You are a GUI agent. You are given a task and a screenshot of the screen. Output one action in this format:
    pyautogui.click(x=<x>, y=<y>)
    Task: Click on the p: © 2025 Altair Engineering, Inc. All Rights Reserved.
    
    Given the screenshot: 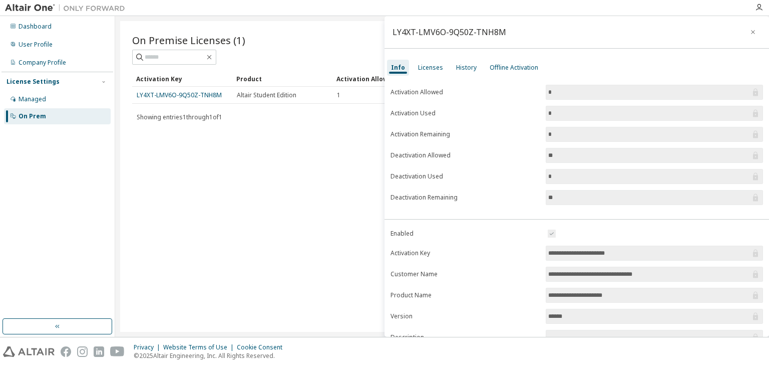 What is the action you would take?
    pyautogui.click(x=211, y=355)
    